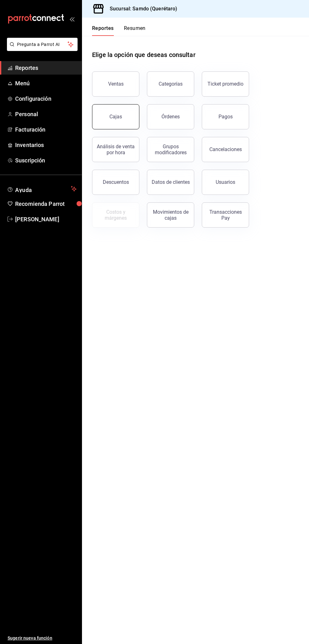 The image size is (309, 644). Describe the element at coordinates (225, 150) in the screenshot. I see `button: Cancelaciones` at that location.